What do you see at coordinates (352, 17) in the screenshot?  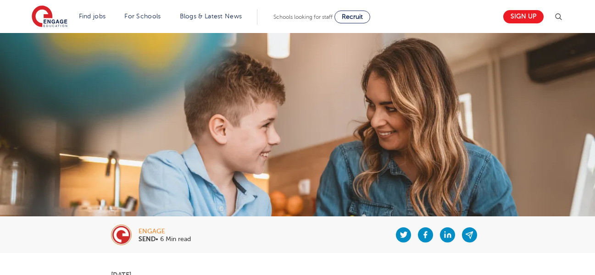 I see `span: Recruit` at bounding box center [352, 17].